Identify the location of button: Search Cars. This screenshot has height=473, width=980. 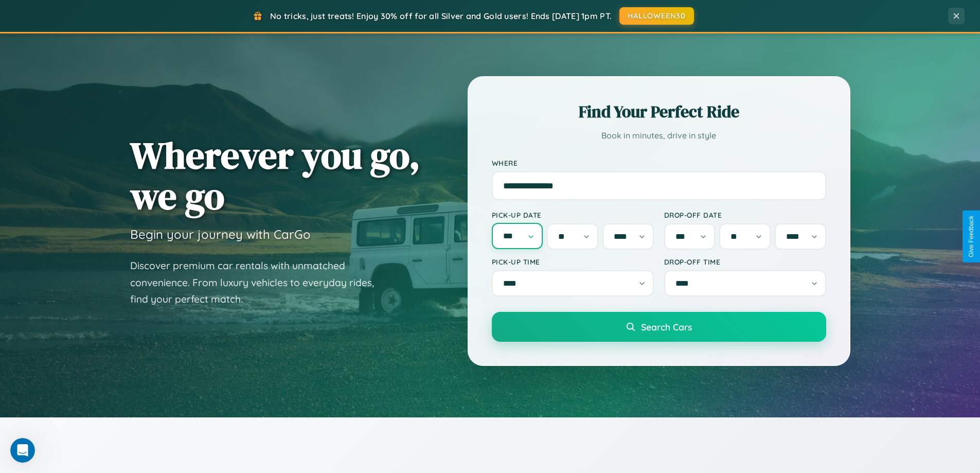
(659, 327).